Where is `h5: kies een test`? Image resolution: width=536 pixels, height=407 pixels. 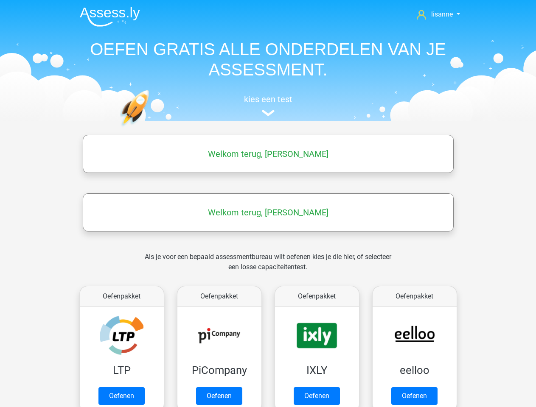 h5: kies een test is located at coordinates (268, 99).